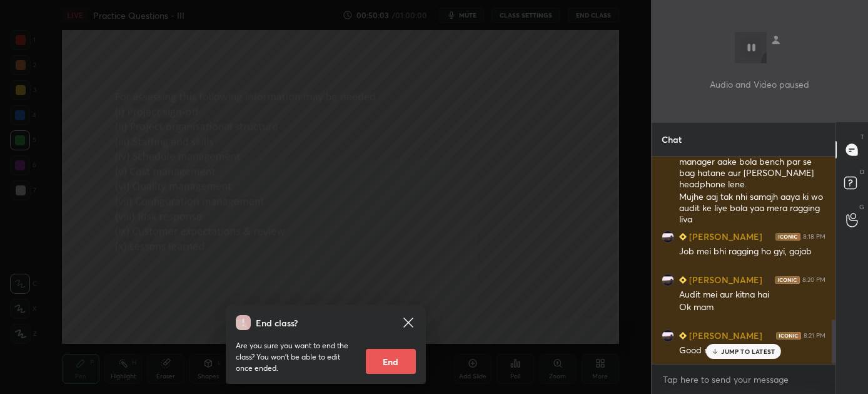  I want to click on p: G, so click(862, 207).